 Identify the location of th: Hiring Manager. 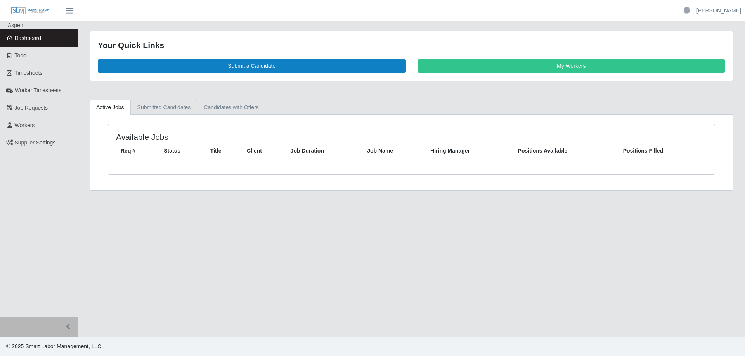
(469, 151).